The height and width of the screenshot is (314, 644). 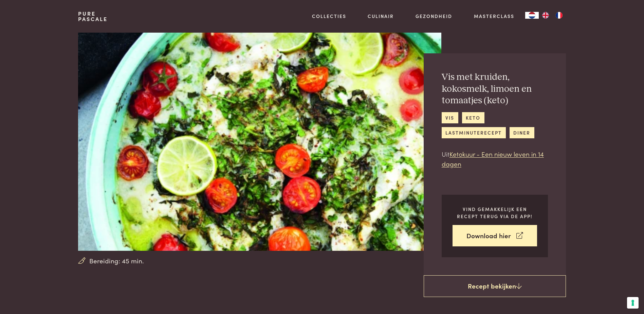 I want to click on a: Collecties, so click(x=329, y=16).